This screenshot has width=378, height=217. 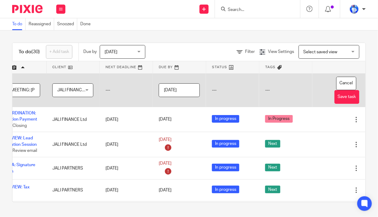 What do you see at coordinates (354, 9) in the screenshot?
I see `img: WhatsApp%20Image%202022-01-17%20at%2010.26.43%20PM.jpeg` at bounding box center [354, 9].